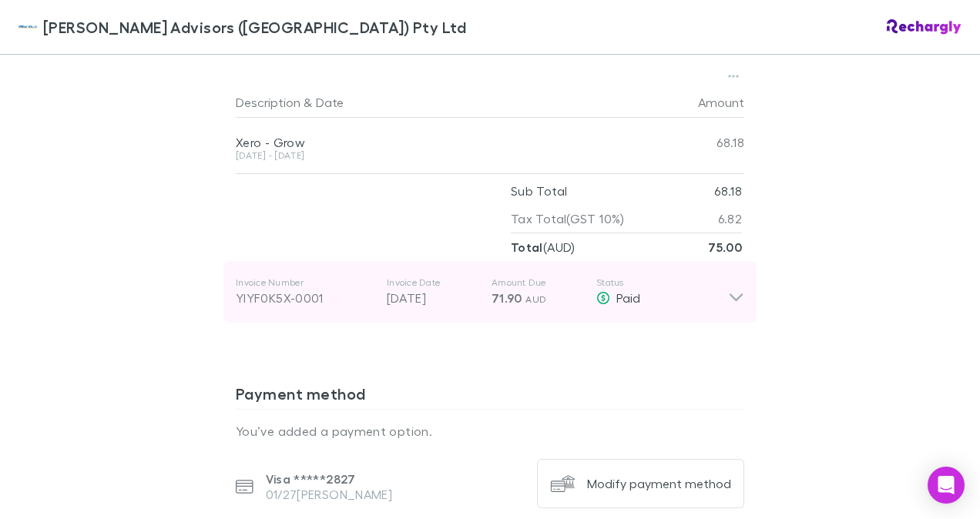 The image size is (980, 519). What do you see at coordinates (433, 283) in the screenshot?
I see `p: Invoice Date` at bounding box center [433, 283].